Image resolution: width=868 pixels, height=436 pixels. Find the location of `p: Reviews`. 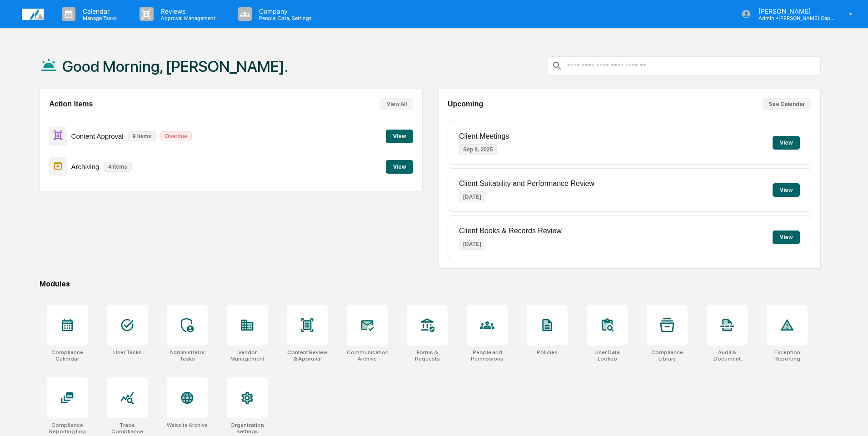

p: Reviews is located at coordinates (187, 11).